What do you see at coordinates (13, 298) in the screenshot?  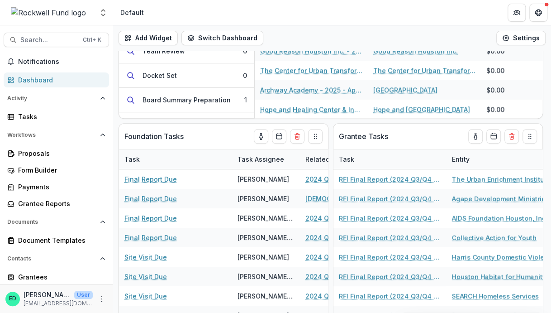 I see `div: Estevan D. Delgado` at bounding box center [13, 298].